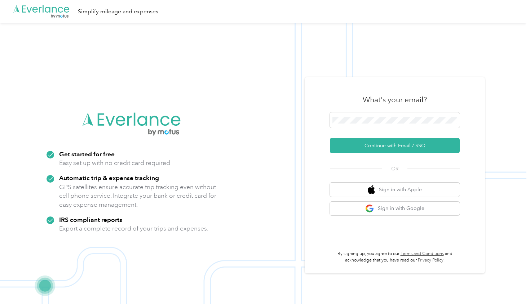 Image resolution: width=530 pixels, height=304 pixels. Describe the element at coordinates (369, 209) in the screenshot. I see `img: google logo` at that location.